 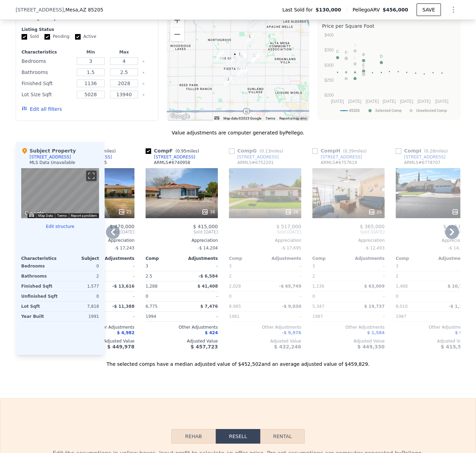 What do you see at coordinates (429, 10) in the screenshot?
I see `button: SAVE` at bounding box center [429, 10].